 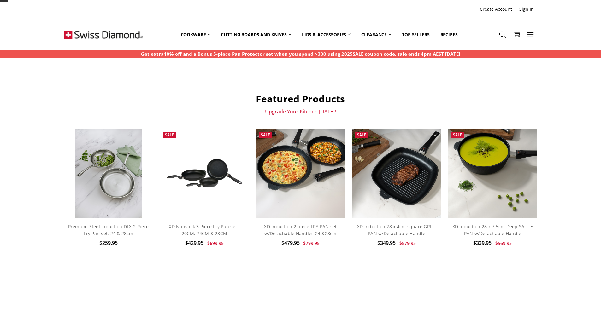 I want to click on span: $429.95, so click(x=194, y=243).